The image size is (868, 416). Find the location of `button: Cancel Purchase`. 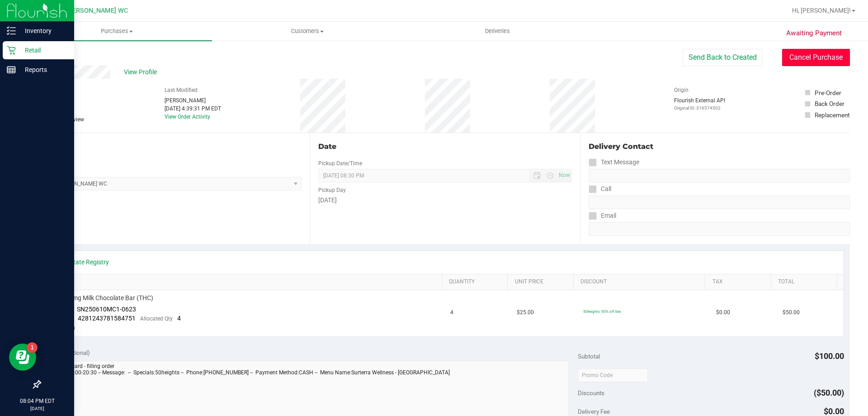

button: Cancel Purchase is located at coordinates (816, 57).